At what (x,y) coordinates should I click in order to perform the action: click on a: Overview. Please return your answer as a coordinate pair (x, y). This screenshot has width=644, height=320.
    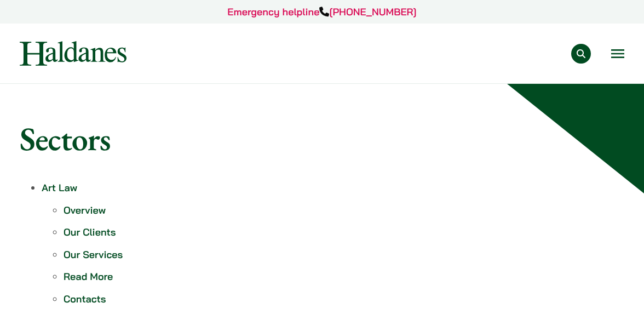
    Looking at the image, I should click on (84, 210).